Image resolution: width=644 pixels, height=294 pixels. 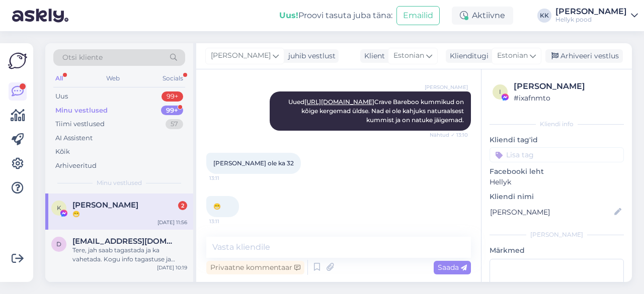 I want to click on span: Otsi kliente, so click(x=82, y=57).